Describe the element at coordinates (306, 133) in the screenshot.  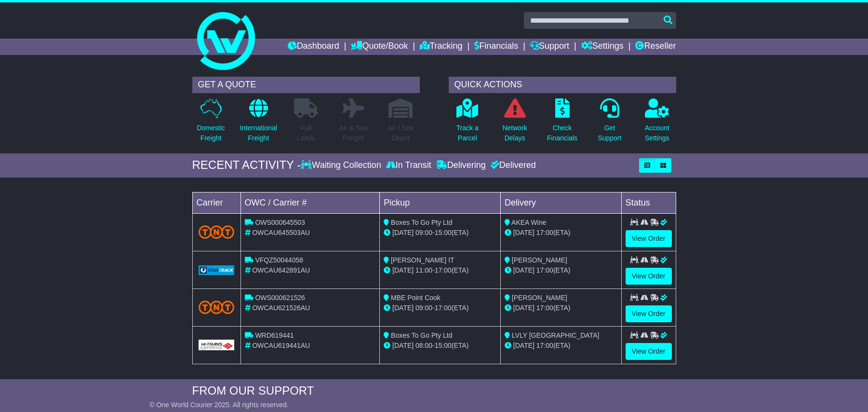
I see `p: Full Loads` at that location.